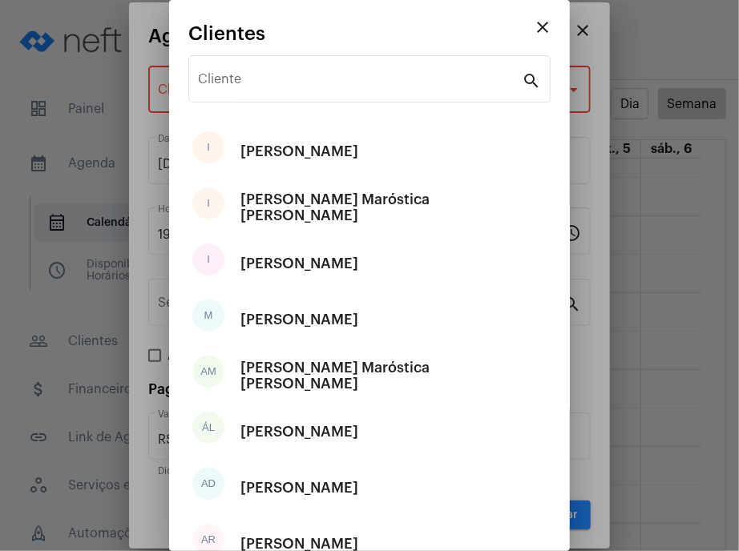  I want to click on mat-icon: close, so click(542, 27).